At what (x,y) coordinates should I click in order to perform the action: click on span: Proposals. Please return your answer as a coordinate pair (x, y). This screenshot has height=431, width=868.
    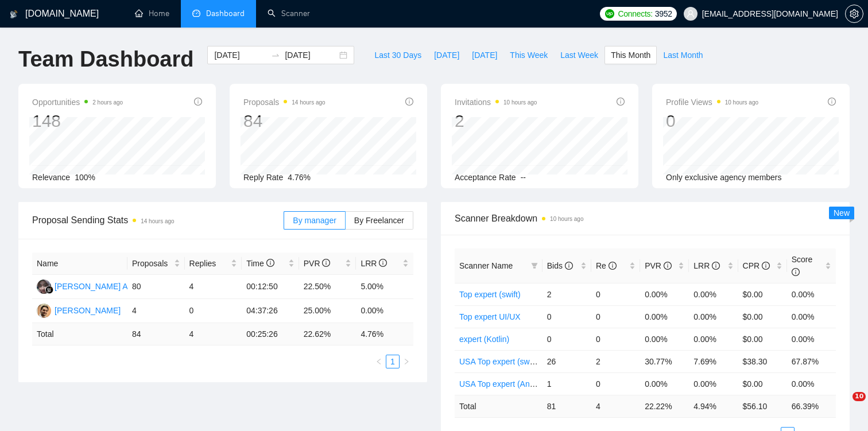
    Looking at the image, I should click on (284, 102).